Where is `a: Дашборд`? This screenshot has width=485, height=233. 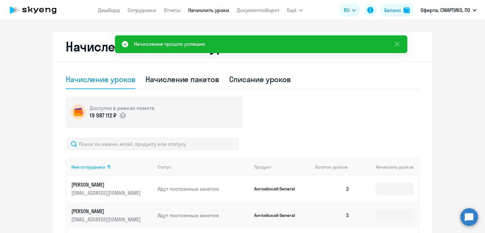
a: Дашборд is located at coordinates (109, 10).